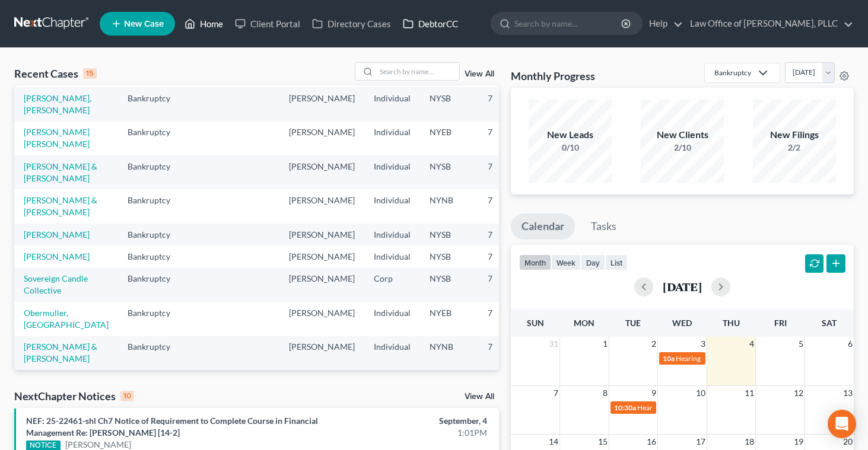 Image resolution: width=868 pixels, height=450 pixels. Describe the element at coordinates (414, 433) in the screenshot. I see `div: 1:01PM` at that location.